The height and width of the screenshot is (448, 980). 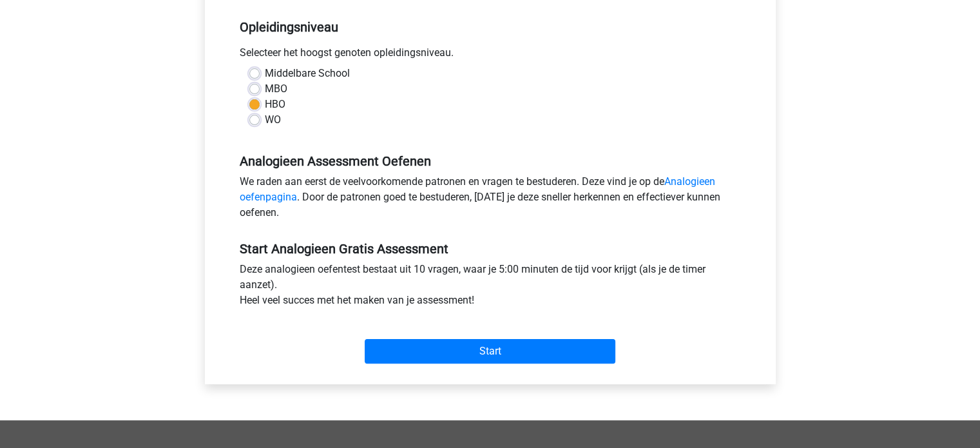 I want to click on label: HBO, so click(x=275, y=104).